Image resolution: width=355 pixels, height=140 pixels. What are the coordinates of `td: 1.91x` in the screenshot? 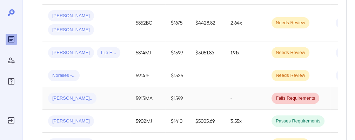 It's located at (245, 53).